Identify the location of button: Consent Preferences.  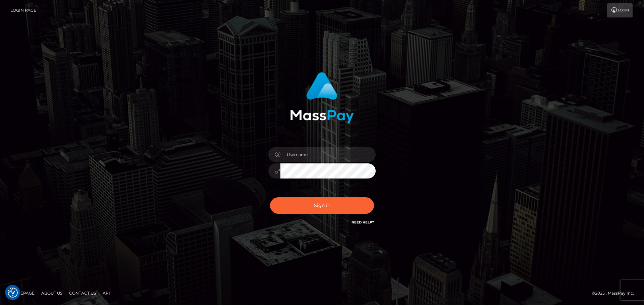
(13, 293).